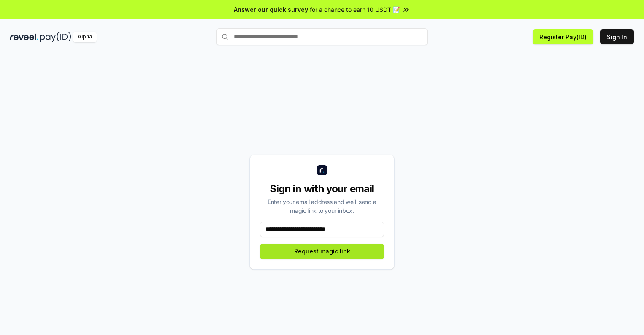 This screenshot has width=644, height=335. Describe the element at coordinates (322, 251) in the screenshot. I see `button: Request magic link` at that location.